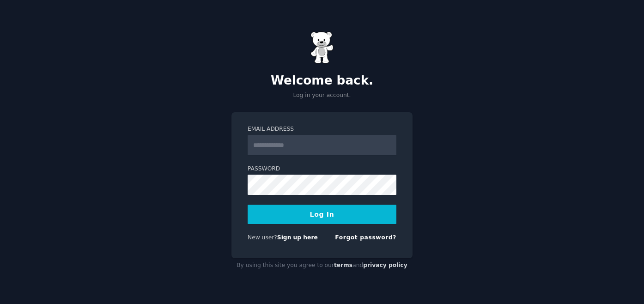 Image resolution: width=644 pixels, height=304 pixels. What do you see at coordinates (385, 265) in the screenshot?
I see `a: privacy policy` at bounding box center [385, 265].